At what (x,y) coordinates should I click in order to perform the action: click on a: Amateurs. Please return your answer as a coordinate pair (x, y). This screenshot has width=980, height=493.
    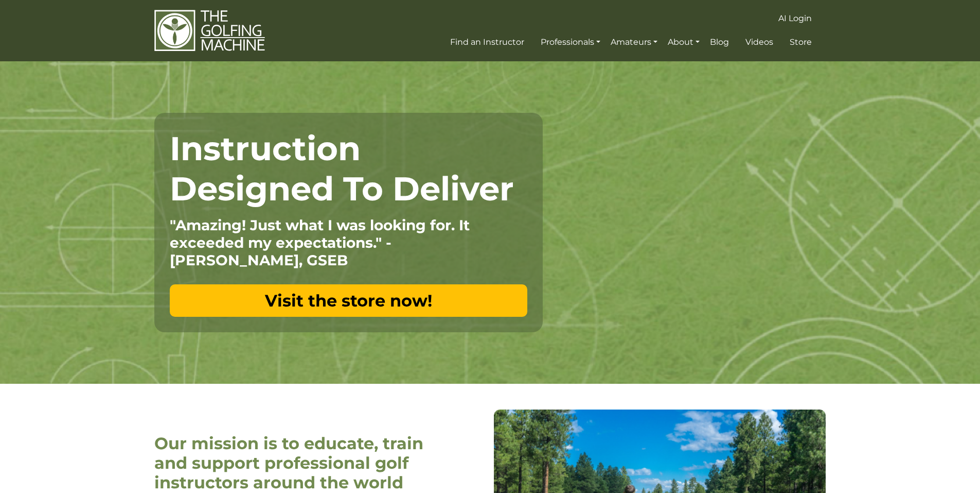
    Looking at the image, I should click on (633, 42).